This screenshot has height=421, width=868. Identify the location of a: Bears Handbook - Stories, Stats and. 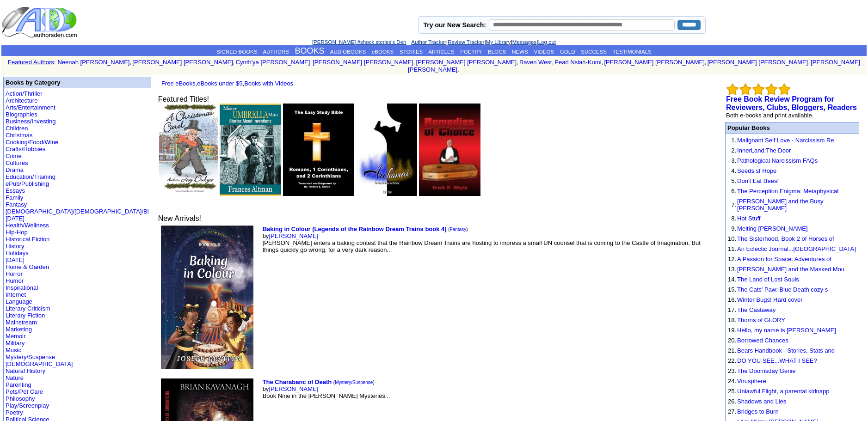
(786, 350).